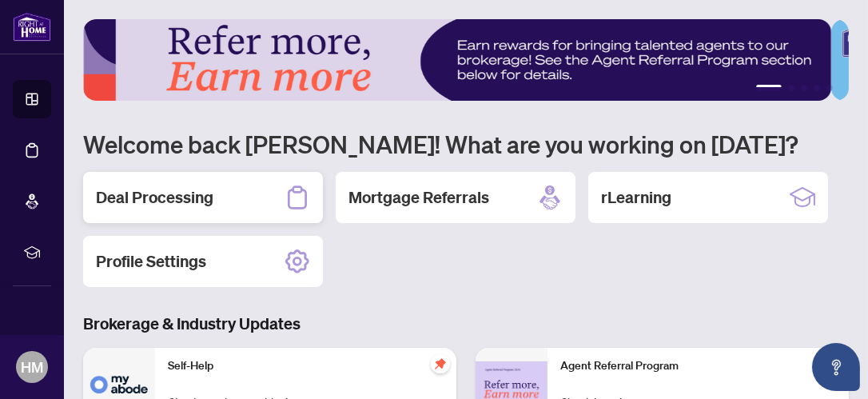  What do you see at coordinates (419, 197) in the screenshot?
I see `h2: Mortgage Referrals` at bounding box center [419, 197].